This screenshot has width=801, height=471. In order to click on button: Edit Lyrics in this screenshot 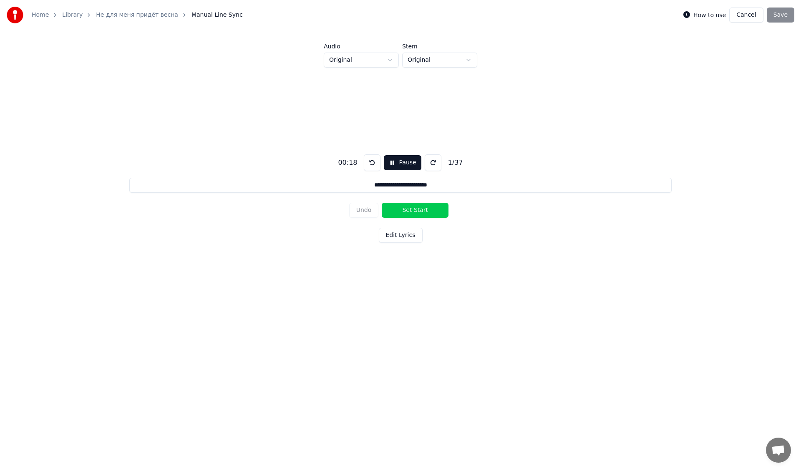, I will do `click(400, 235)`.